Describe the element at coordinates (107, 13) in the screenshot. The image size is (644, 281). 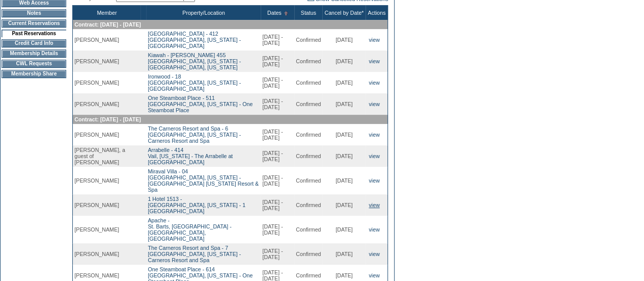
I see `a: Member` at that location.